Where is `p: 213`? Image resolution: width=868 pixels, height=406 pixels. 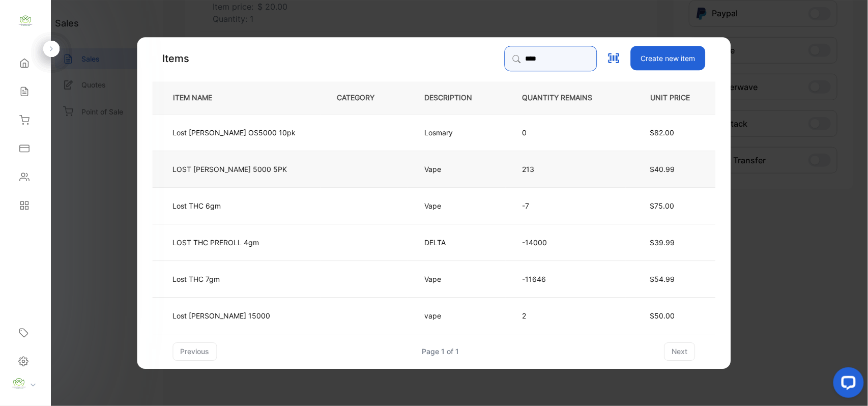
p: 213 is located at coordinates (566, 169).